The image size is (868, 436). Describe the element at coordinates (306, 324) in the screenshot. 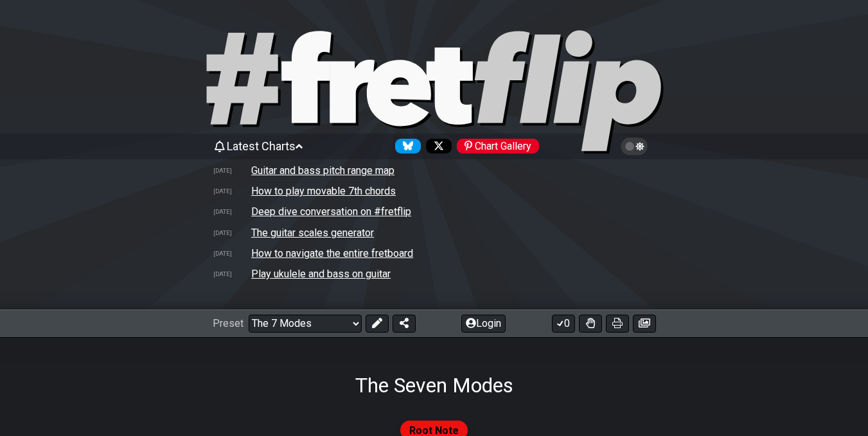

I see `select: Preset` at that location.